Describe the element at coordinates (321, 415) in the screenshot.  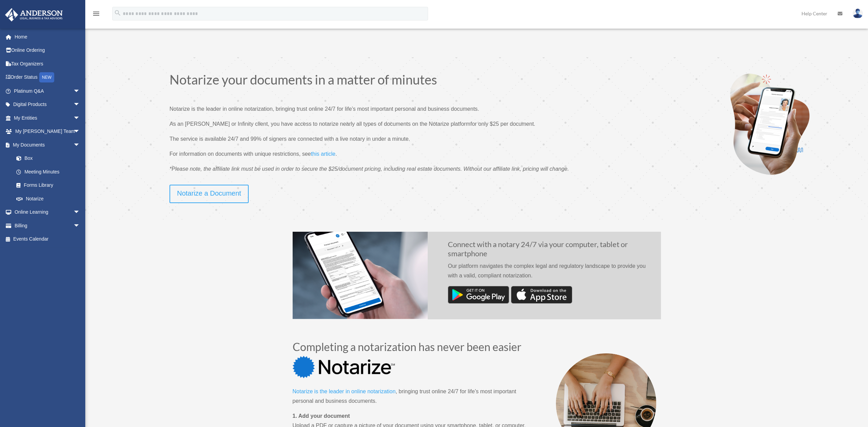
I see `strong: 1. Add your document` at that location.